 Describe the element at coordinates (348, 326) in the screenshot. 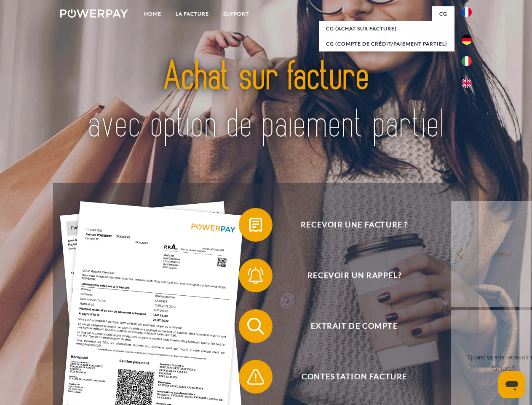

I see `a: Extrait de compte` at that location.